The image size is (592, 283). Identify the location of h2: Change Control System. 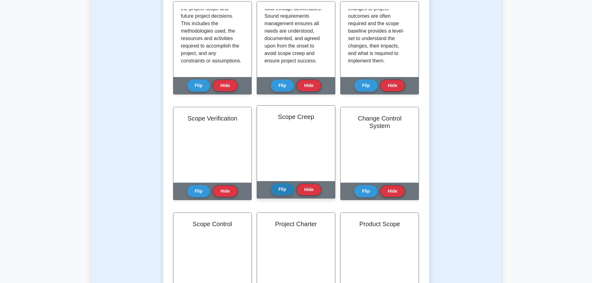
(379, 122).